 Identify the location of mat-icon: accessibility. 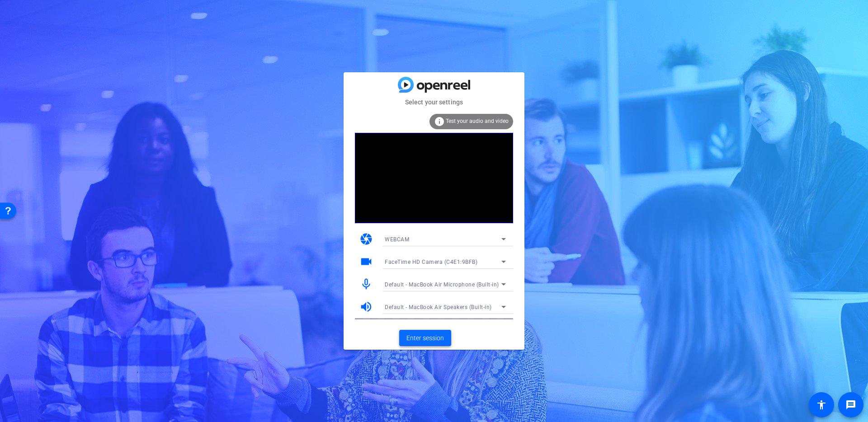
(821, 405).